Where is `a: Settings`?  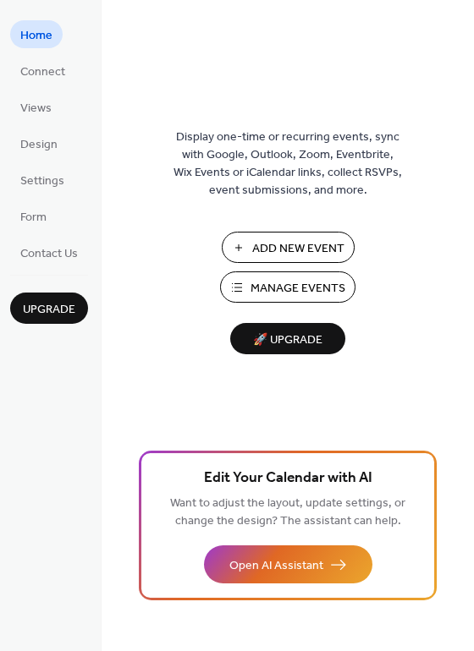
a: Settings is located at coordinates (42, 179).